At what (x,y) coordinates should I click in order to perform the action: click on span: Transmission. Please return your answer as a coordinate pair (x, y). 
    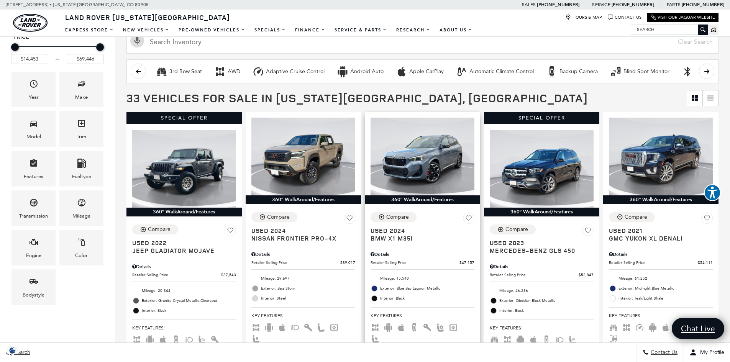
    Looking at the image, I should click on (34, 204).